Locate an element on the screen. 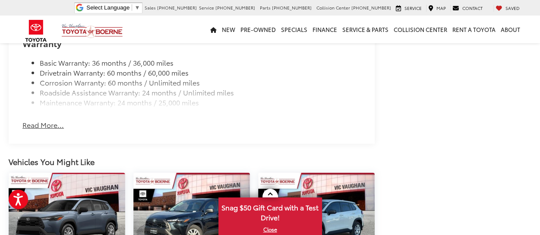  a: Service & Parts: Opens in a new tab is located at coordinates (366, 29).